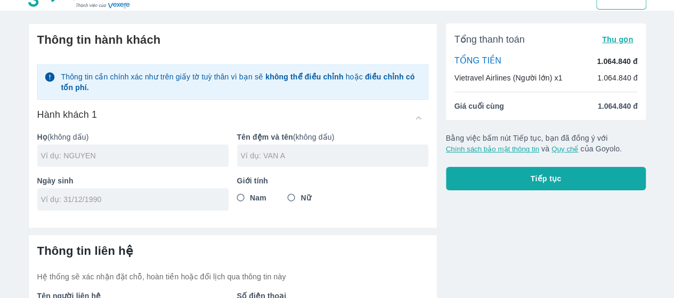 The image size is (674, 298). I want to click on span: 1.064.840 đ, so click(617, 106).